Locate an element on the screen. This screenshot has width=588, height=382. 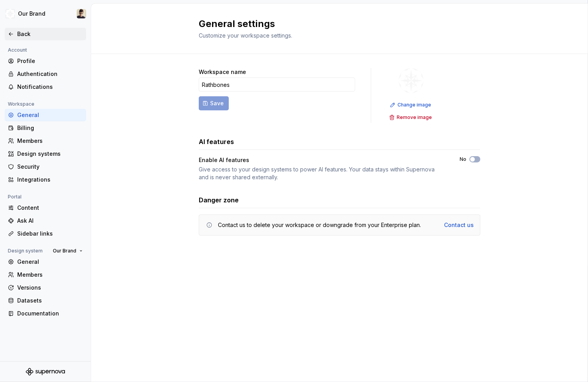
div: Authentication is located at coordinates (50, 74).